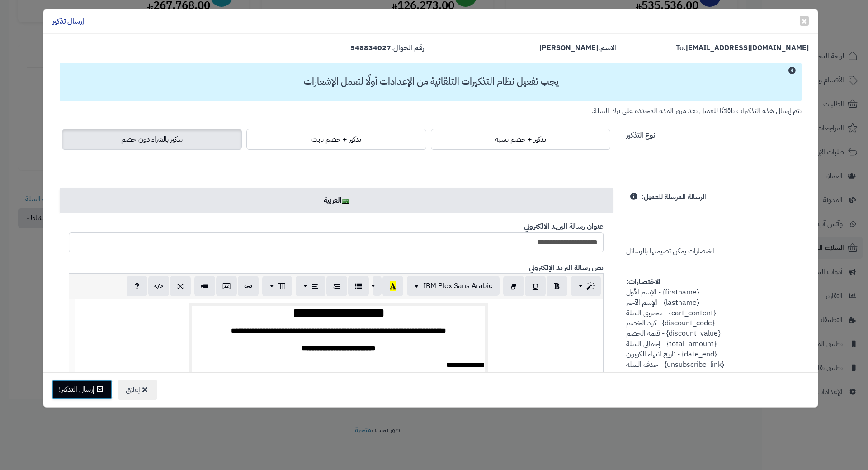 The image size is (868, 470). What do you see at coordinates (138, 390) in the screenshot?
I see `button: إغلاق` at bounding box center [138, 390].